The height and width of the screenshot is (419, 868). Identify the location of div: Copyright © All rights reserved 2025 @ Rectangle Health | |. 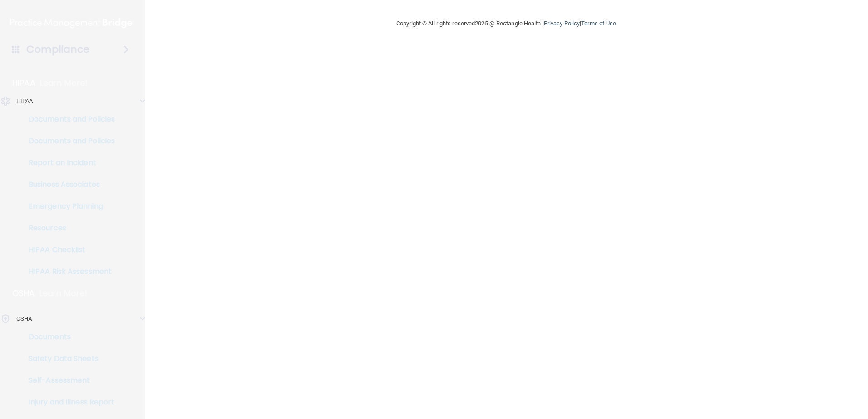
(506, 24).